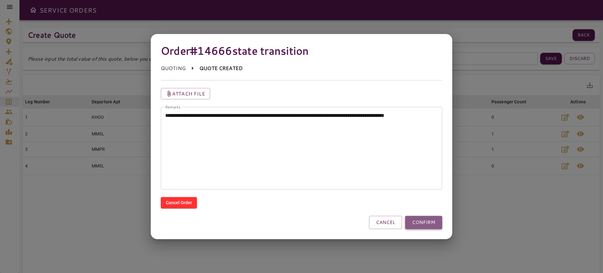 The image size is (603, 273). Describe the element at coordinates (385, 222) in the screenshot. I see `button: CANCEL` at that location.